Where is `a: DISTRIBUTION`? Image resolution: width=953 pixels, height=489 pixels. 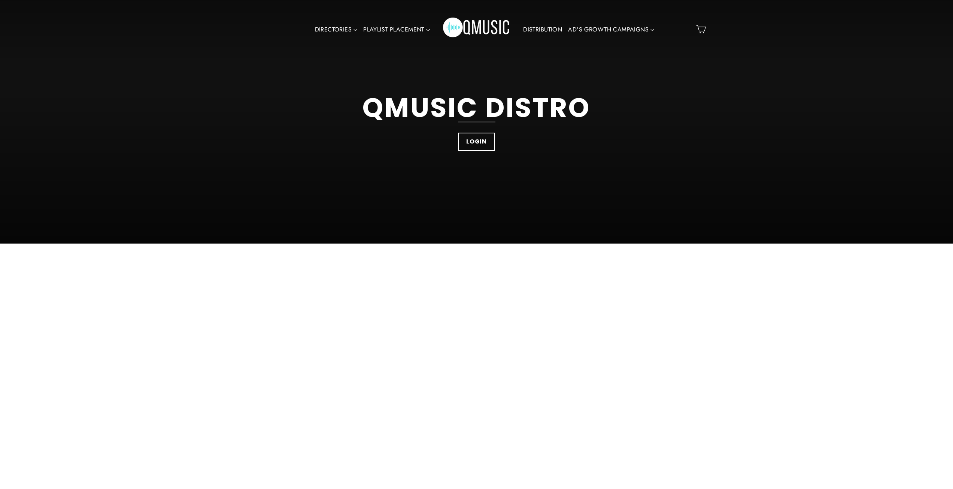 a: DISTRIBUTION is located at coordinates (542, 30).